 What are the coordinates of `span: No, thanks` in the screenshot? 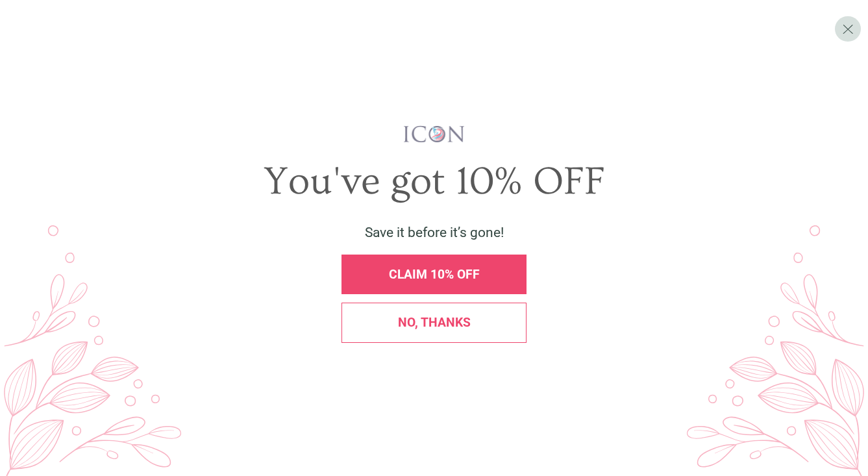 It's located at (434, 322).